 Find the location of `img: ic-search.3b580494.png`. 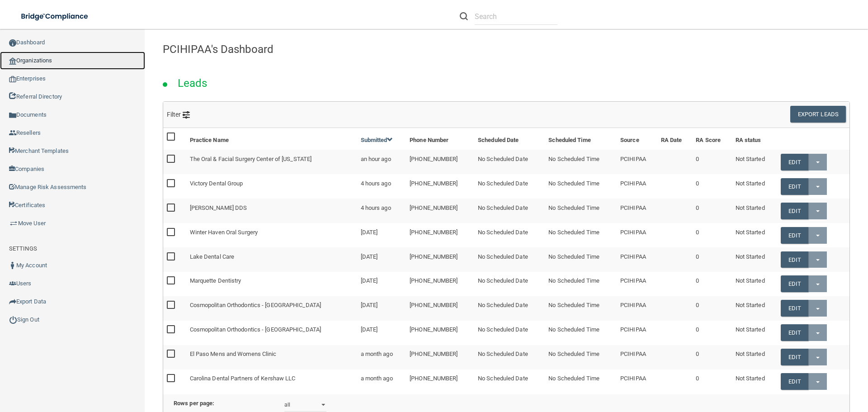

img: ic-search.3b580494.png is located at coordinates (464, 16).